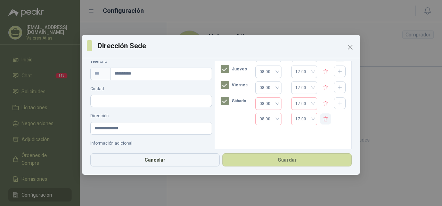 The height and width of the screenshot is (206, 442). Describe the element at coordinates (226, 46) in the screenshot. I see `h3: Dirección Sede` at that location.